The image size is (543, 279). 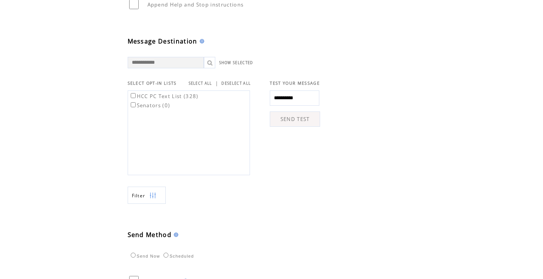 I want to click on label: Send Now, so click(x=144, y=256).